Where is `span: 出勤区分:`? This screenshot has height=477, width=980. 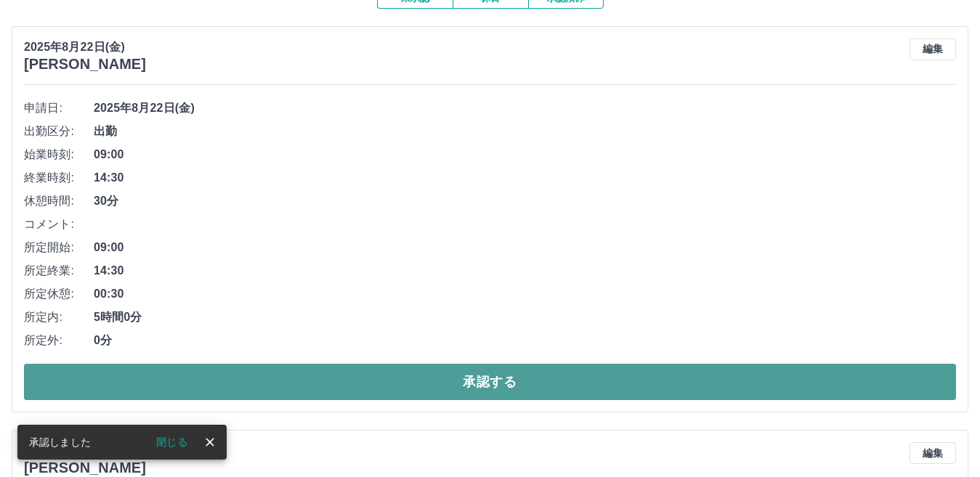 span: 出勤区分: is located at coordinates (59, 131).